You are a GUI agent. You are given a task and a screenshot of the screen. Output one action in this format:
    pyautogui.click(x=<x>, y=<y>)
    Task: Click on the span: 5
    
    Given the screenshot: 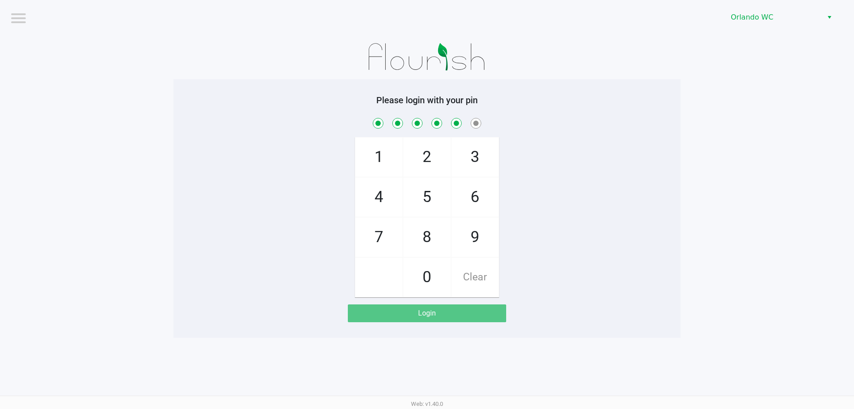 What is the action you would take?
    pyautogui.click(x=427, y=197)
    